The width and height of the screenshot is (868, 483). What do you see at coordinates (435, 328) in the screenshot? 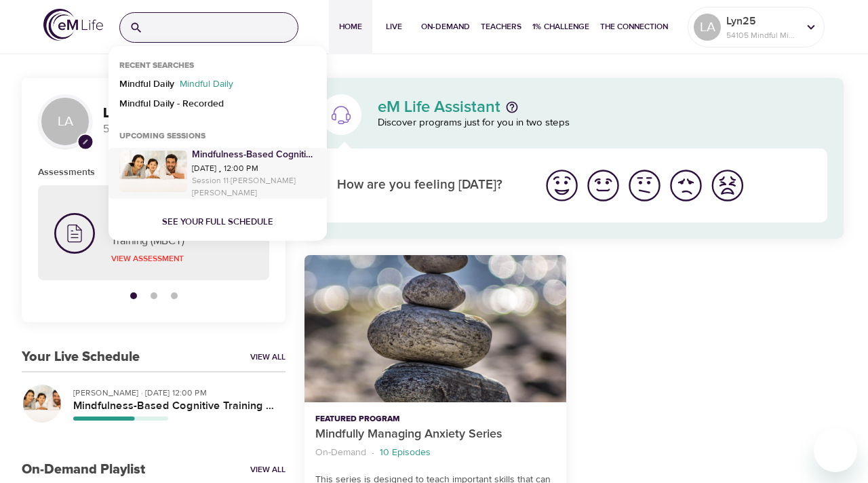
I see `button: Mindfully Managing Anxiety Series` at bounding box center [435, 328].